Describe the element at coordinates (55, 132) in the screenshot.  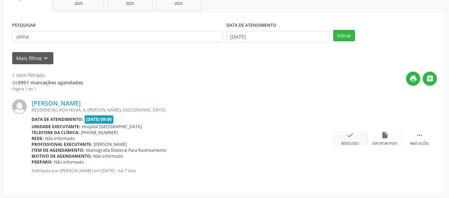
I see `b: Telefone da clínica:` at that location.